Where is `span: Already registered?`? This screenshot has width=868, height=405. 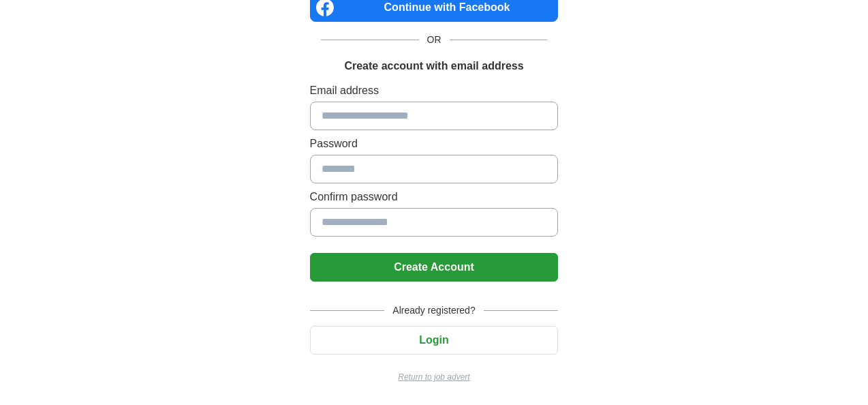 span: Already registered? is located at coordinates (433, 310).